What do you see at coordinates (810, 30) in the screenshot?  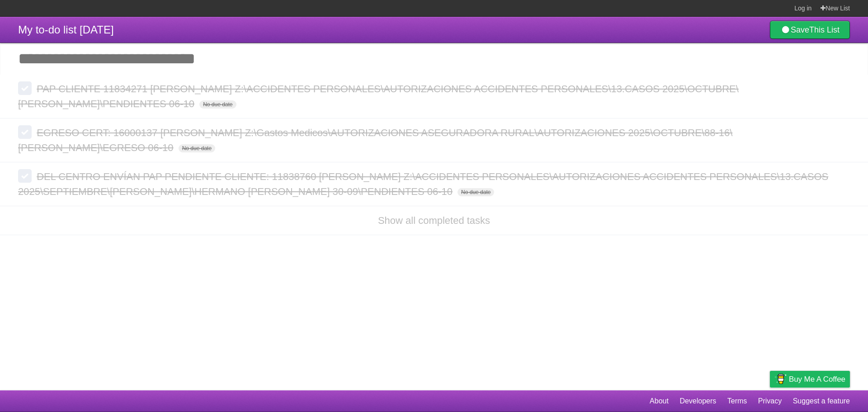 I see `a: SaveThis List` at bounding box center [810, 30].